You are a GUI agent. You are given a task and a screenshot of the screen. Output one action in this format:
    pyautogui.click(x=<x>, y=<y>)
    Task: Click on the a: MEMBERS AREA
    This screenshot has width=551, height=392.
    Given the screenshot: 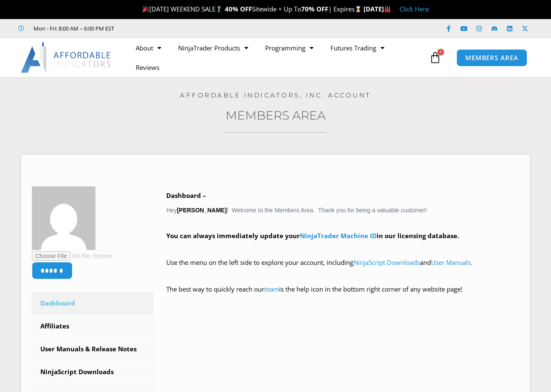 What is the action you would take?
    pyautogui.click(x=492, y=58)
    